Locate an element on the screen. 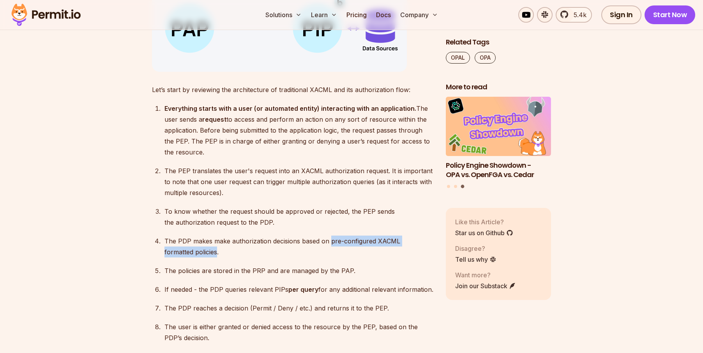 The image size is (703, 353). a: Sign In is located at coordinates (621, 15).